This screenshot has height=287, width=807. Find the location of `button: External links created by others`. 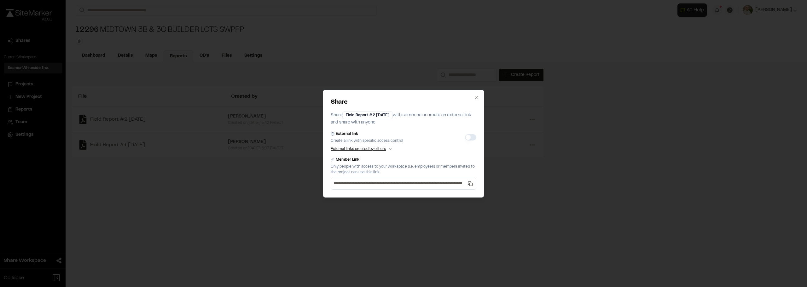

button: External links created by others is located at coordinates (404, 149).